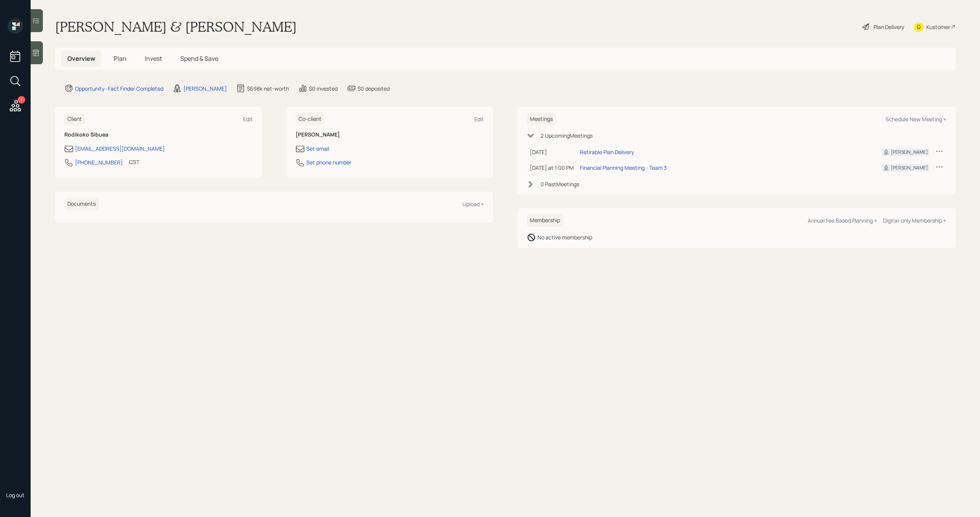  I want to click on div: Plan Delivery, so click(889, 27).